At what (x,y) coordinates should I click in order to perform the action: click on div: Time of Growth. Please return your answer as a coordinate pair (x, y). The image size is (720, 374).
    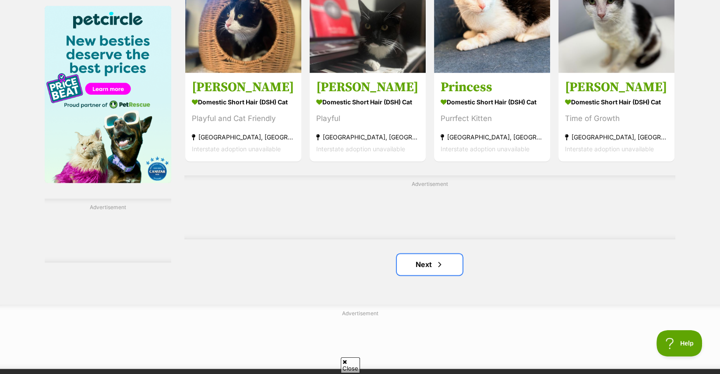
    Looking at the image, I should click on (617, 118).